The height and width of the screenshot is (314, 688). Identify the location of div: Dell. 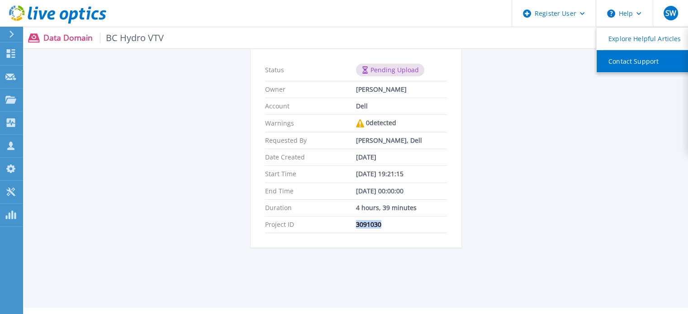
(401, 106).